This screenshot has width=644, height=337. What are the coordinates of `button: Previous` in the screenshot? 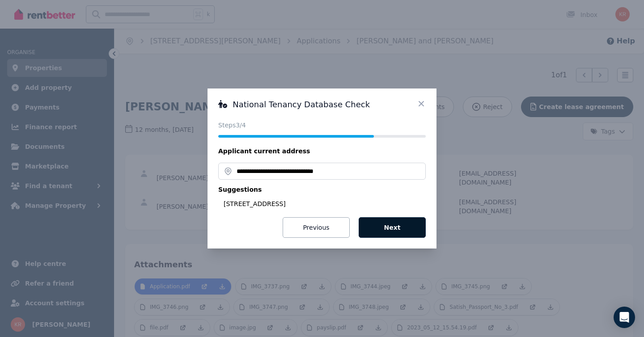 It's located at (316, 228).